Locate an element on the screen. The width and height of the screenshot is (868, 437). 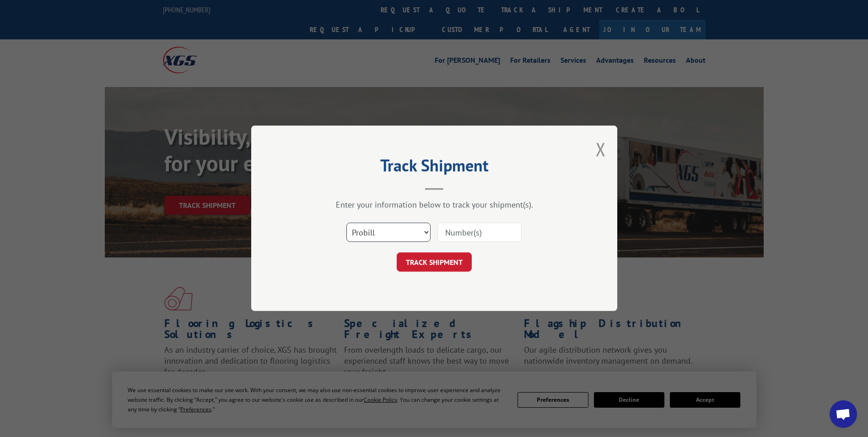
input: Number(s) is located at coordinates (480, 233).